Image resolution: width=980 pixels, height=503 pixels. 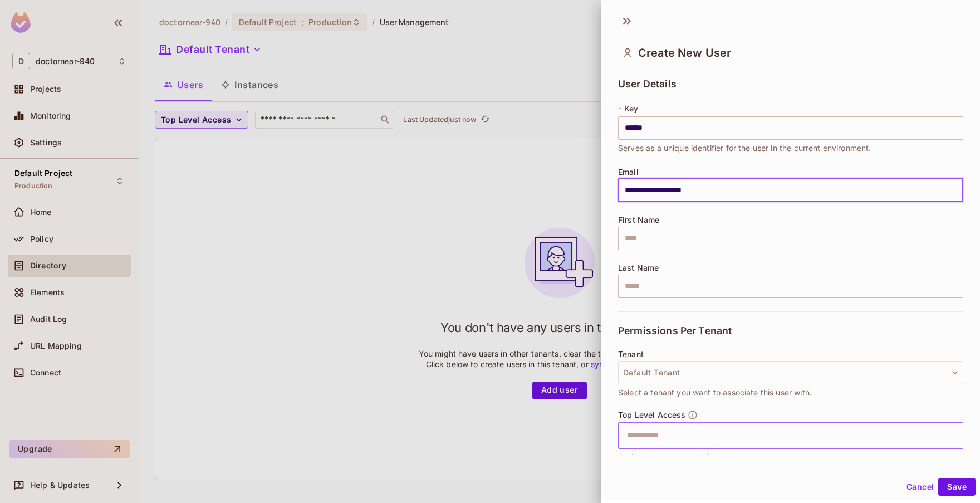 What do you see at coordinates (639, 220) in the screenshot?
I see `span: First Name` at bounding box center [639, 220].